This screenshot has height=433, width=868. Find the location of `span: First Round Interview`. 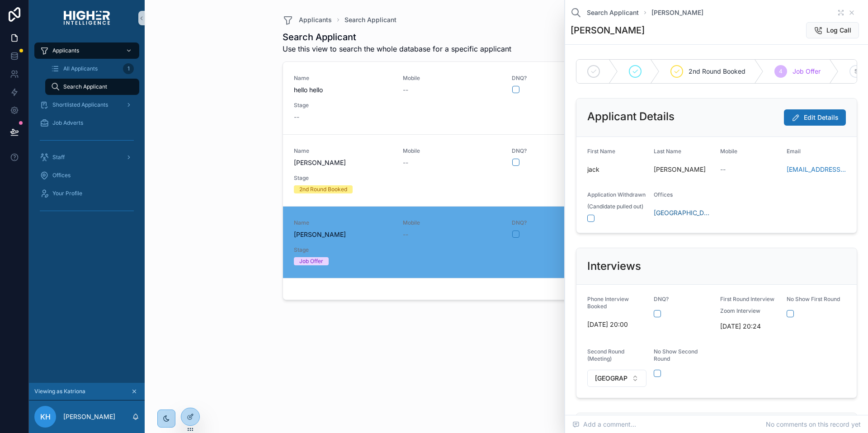

span: First Round Interview is located at coordinates (747, 299).